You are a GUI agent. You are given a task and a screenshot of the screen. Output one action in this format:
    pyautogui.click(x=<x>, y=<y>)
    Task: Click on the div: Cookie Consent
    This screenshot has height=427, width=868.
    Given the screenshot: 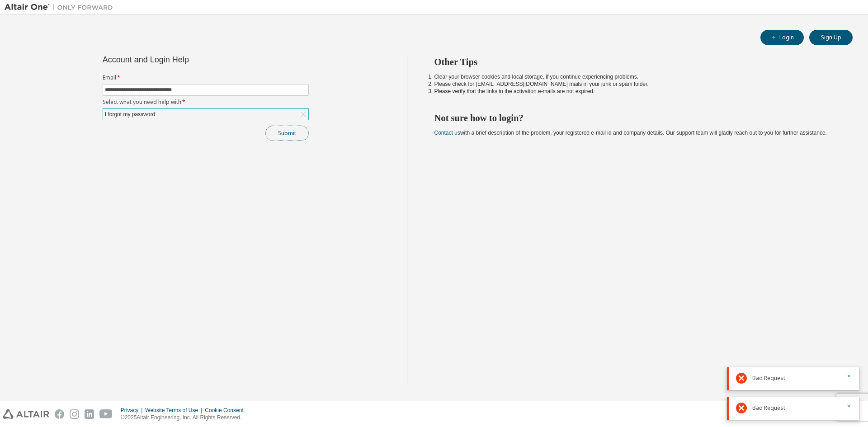 What is the action you would take?
    pyautogui.click(x=226, y=410)
    